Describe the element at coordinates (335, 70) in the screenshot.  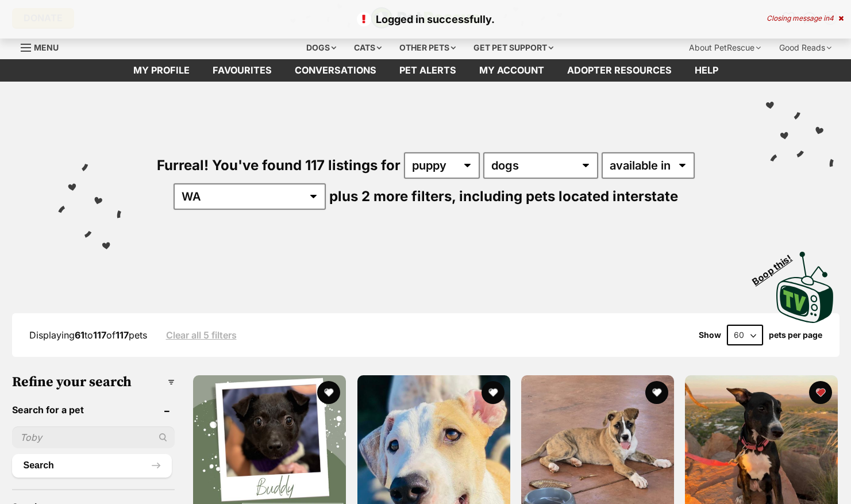
I see `a: conversations` at that location.